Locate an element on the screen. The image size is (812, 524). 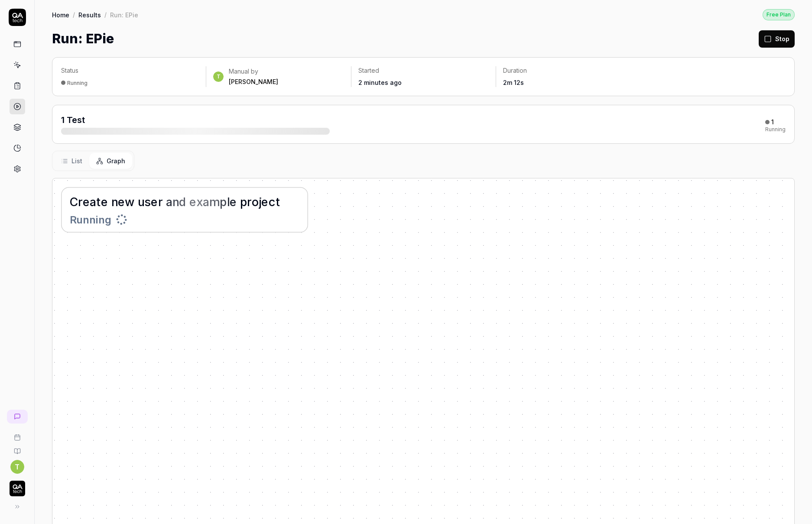
p: Duration is located at coordinates (568, 70).